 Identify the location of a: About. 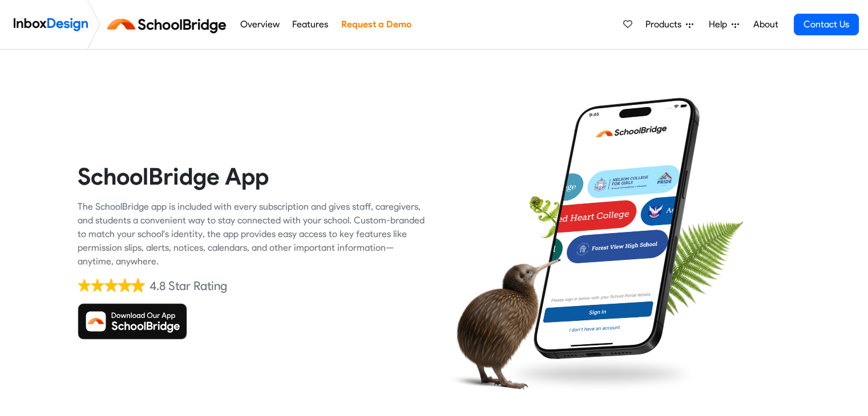
(765, 24).